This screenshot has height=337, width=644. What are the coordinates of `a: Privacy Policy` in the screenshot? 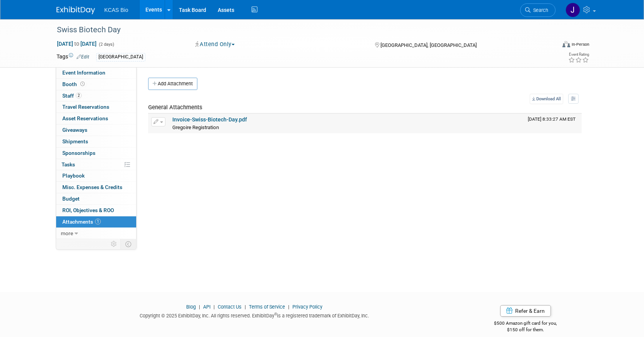 It's located at (308, 307).